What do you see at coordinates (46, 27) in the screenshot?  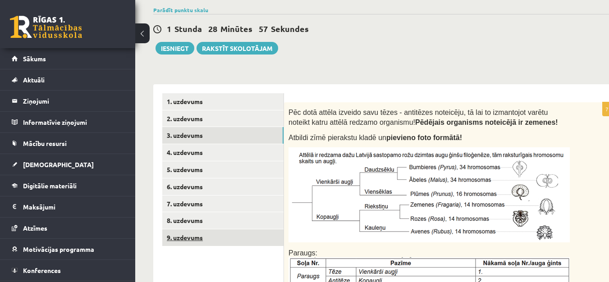 I see `a: Rīgas 1. Tālmācības vidusskola` at bounding box center [46, 27].